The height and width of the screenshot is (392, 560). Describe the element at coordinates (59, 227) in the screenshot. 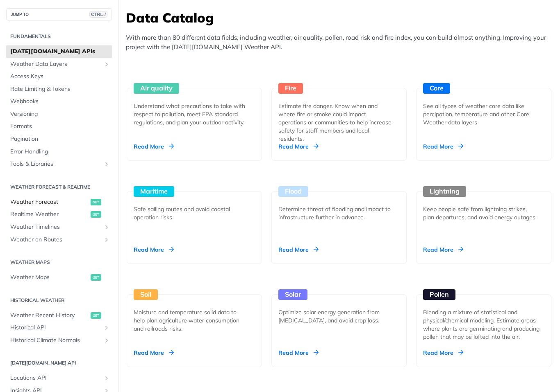

I see `a: Weather TimelinesShow subpages for Weather Timelines` at that location.